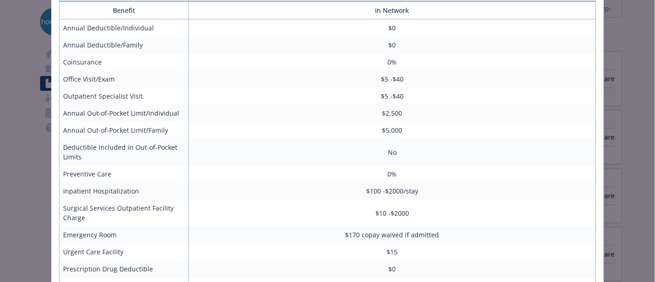 The image size is (655, 282). I want to click on td: No, so click(392, 152).